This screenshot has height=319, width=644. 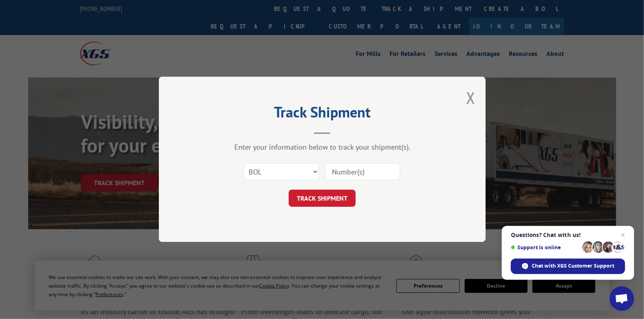 What do you see at coordinates (471, 97) in the screenshot?
I see `button: Close modal` at bounding box center [471, 97].